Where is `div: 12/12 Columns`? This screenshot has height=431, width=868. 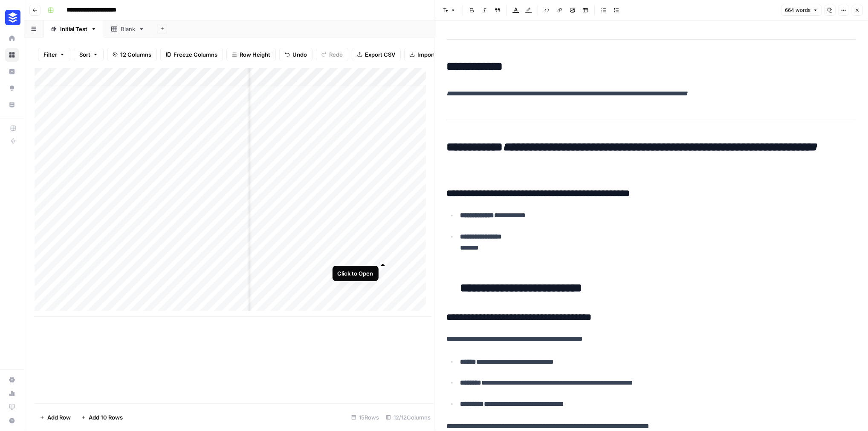
div: 12/12 Columns is located at coordinates (408, 418).